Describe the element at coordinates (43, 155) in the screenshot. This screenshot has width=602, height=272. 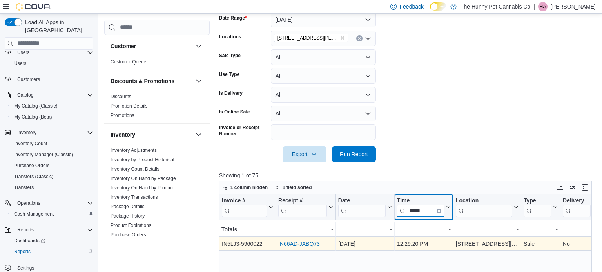
I see `a: Inventory Manager (Classic)` at that location.